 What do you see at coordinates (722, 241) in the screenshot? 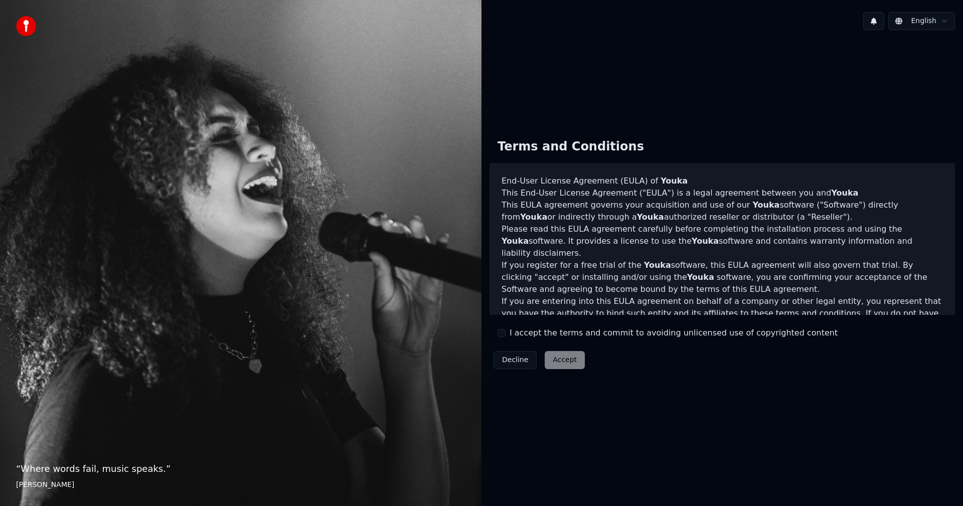
I see `p: Please read this EULA agreement carefully before completing the installation process and using th...` at bounding box center [722, 241].